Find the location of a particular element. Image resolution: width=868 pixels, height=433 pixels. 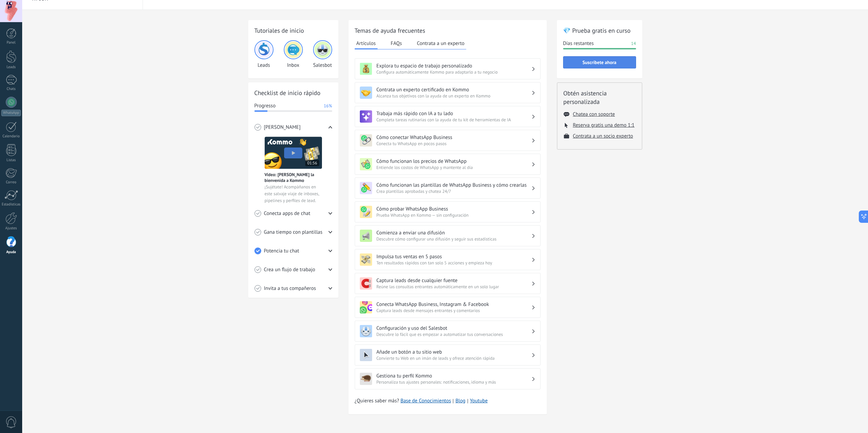

div: Chats is located at coordinates (11, 89).